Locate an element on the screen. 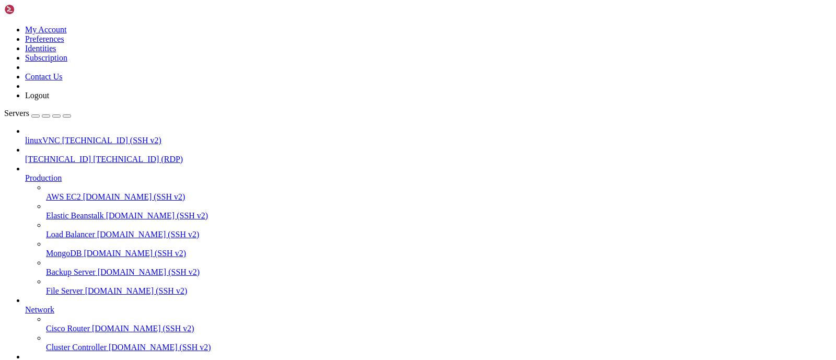  a: Contact Us is located at coordinates (44, 76).